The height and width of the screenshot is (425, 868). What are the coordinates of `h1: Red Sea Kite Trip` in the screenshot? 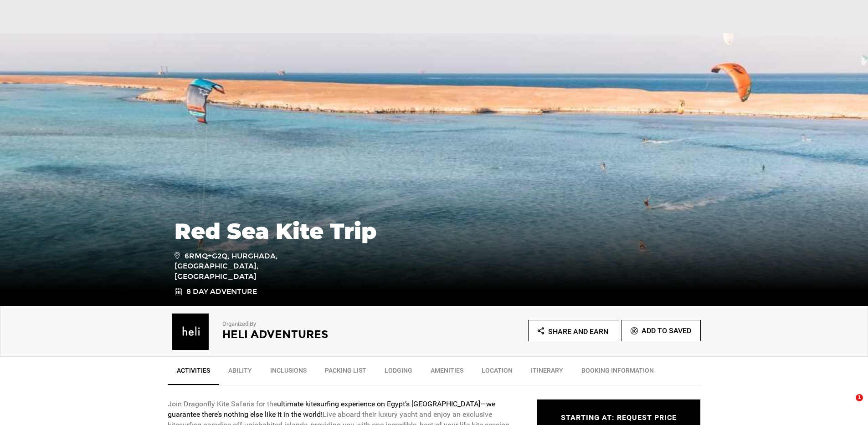 It's located at (434, 231).